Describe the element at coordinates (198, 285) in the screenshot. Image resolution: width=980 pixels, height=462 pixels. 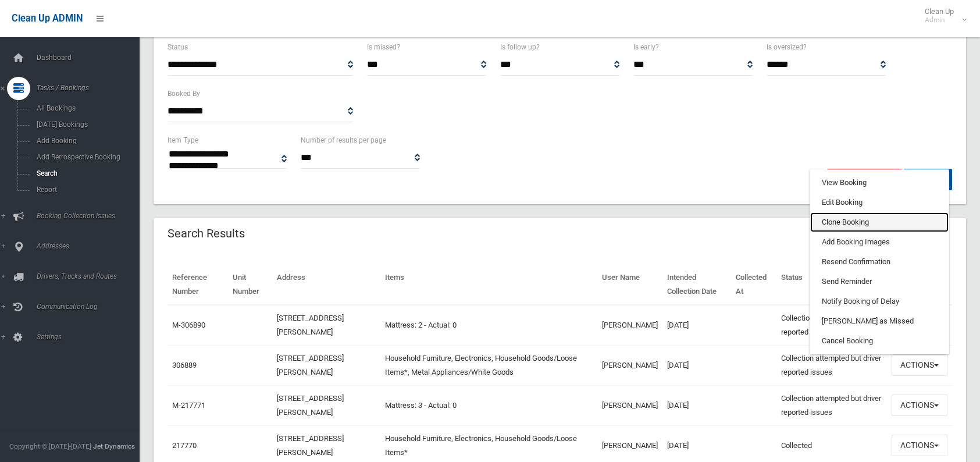
I see `th: Reference Number` at that location.